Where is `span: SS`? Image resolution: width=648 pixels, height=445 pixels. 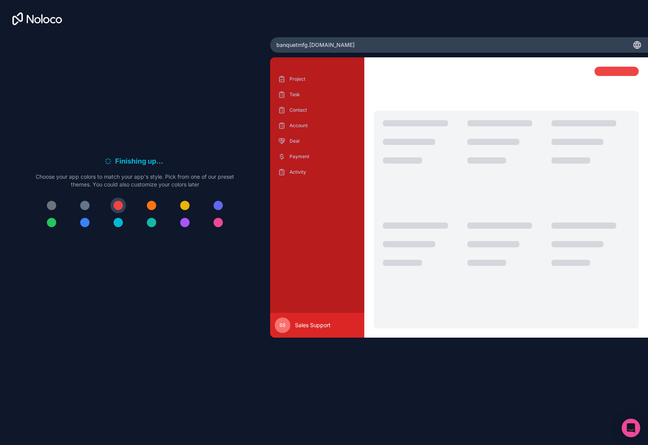
span: SS is located at coordinates (283, 325).